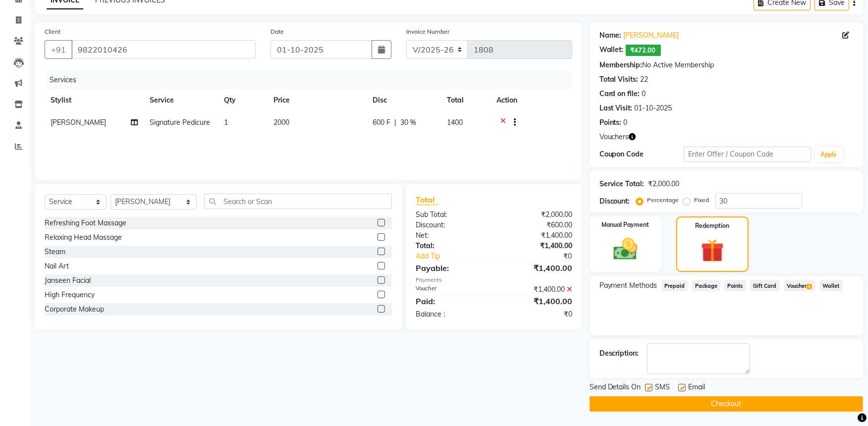  Describe the element at coordinates (713, 226) in the screenshot. I see `label: Redemption` at that location.